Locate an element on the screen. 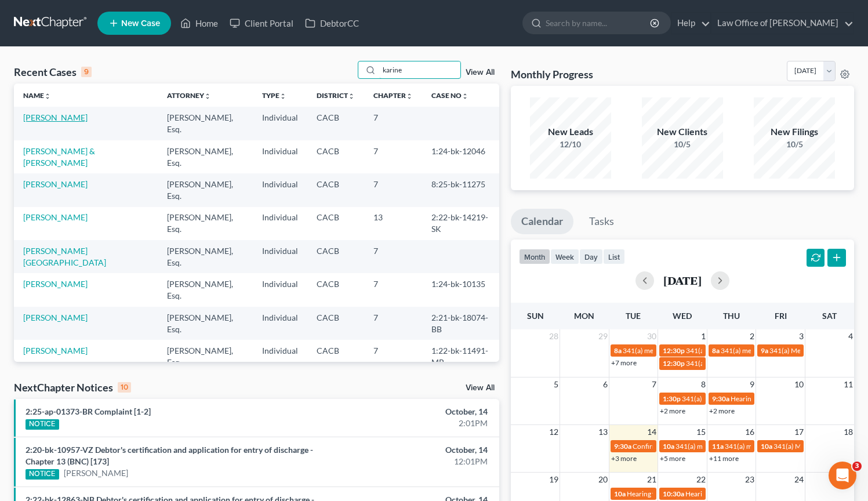  button: month is located at coordinates (534, 256).